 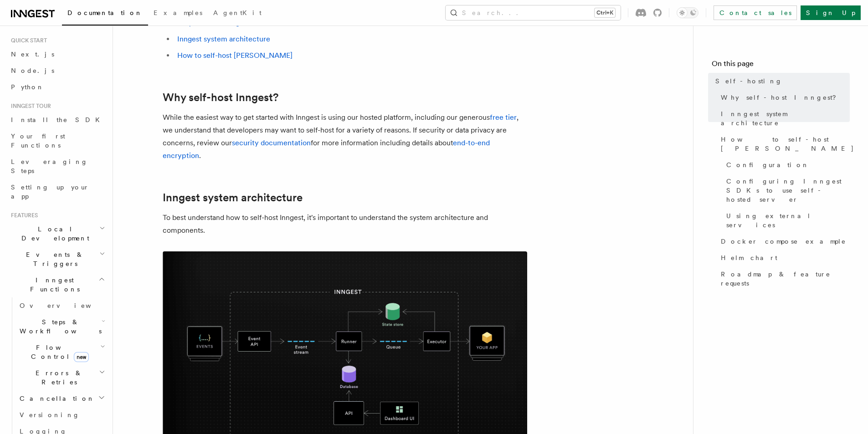 What do you see at coordinates (749, 258) in the screenshot?
I see `span: Helm chart` at bounding box center [749, 258].